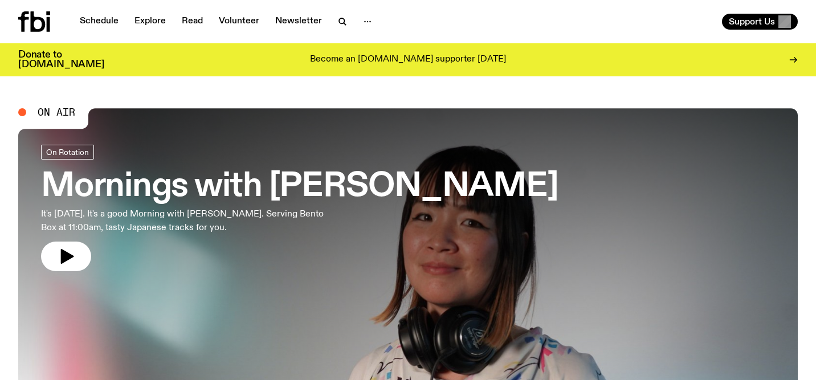 The image size is (816, 380). What do you see at coordinates (192, 22) in the screenshot?
I see `a: Read` at bounding box center [192, 22].